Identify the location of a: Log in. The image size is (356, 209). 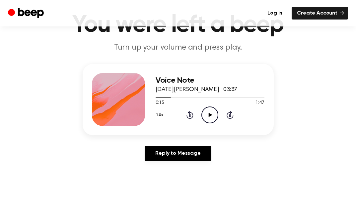
(274, 13).